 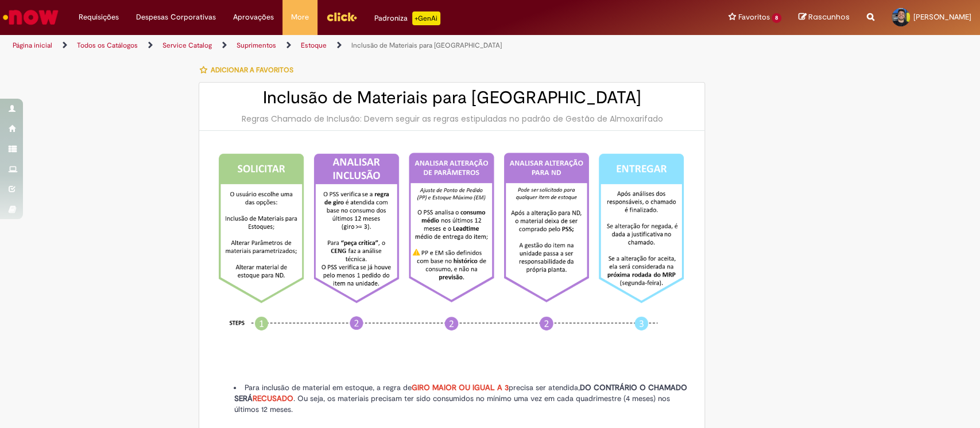 What do you see at coordinates (300, 17) in the screenshot?
I see `span: More` at bounding box center [300, 17].